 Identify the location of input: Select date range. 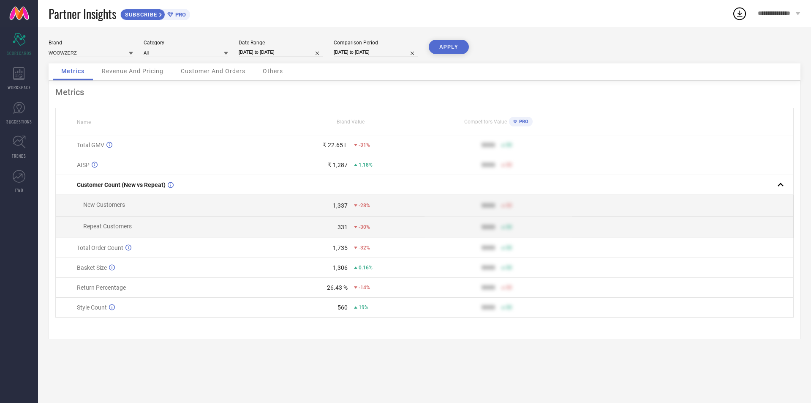
(281, 52).